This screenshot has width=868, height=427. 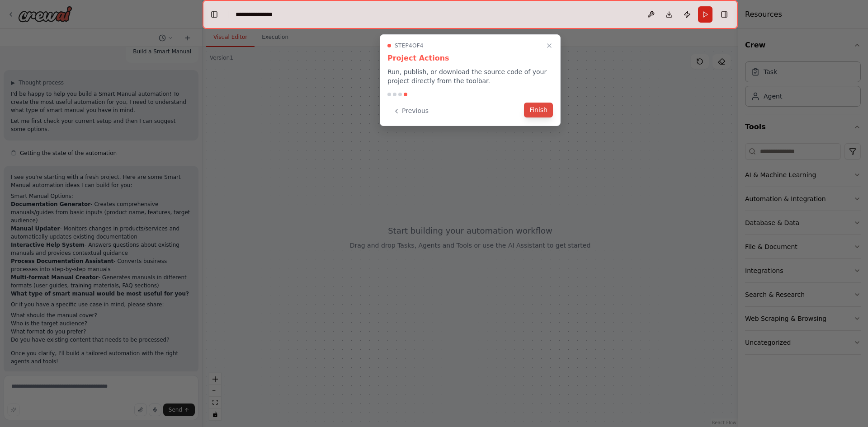 I want to click on button: Finish, so click(x=539, y=110).